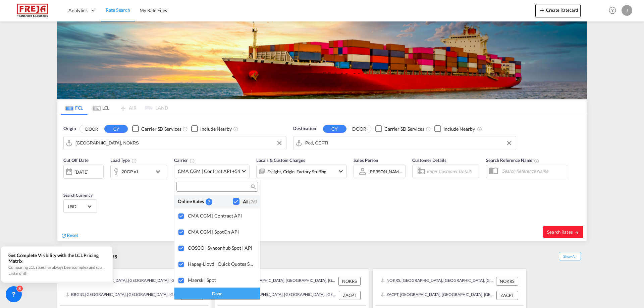 This screenshot has height=308, width=644. Describe the element at coordinates (221, 264) in the screenshot. I see `div: Hapag-Lloyd | Quick Quotes Spot` at that location.